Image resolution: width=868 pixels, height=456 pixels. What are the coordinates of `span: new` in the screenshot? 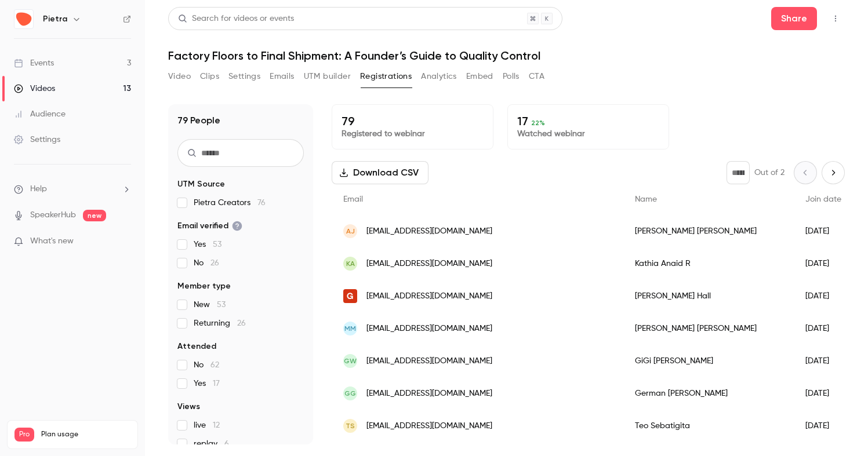 It's located at (95, 216).